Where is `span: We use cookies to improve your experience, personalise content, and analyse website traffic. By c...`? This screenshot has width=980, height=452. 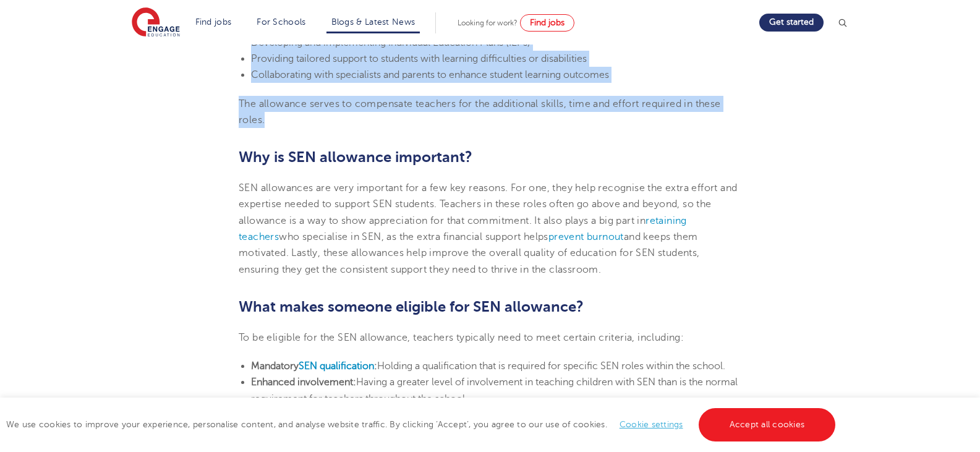
span: We use cookies to improve your experience, personalise content, and analyse website traffic. By c... is located at coordinates (423, 424).